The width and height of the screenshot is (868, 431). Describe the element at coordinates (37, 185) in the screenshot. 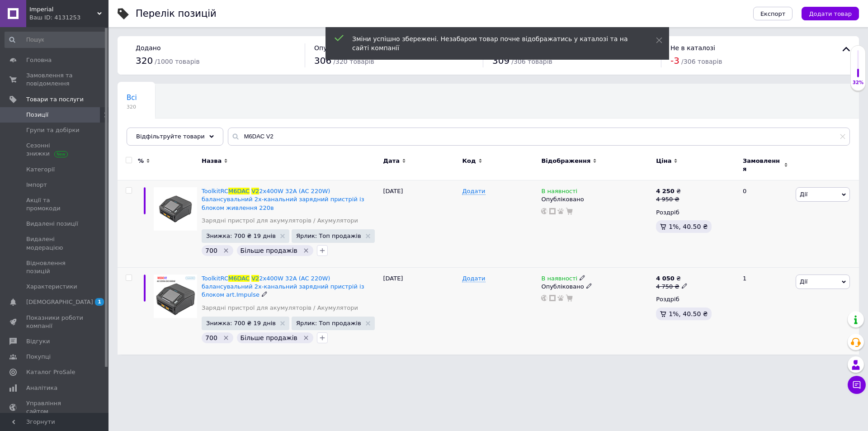

I see `span: Імпорт` at that location.